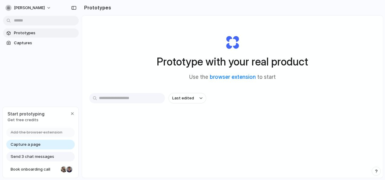 The width and height of the screenshot is (385, 180). What do you see at coordinates (45, 43) in the screenshot?
I see `span: Captures` at bounding box center [45, 43].